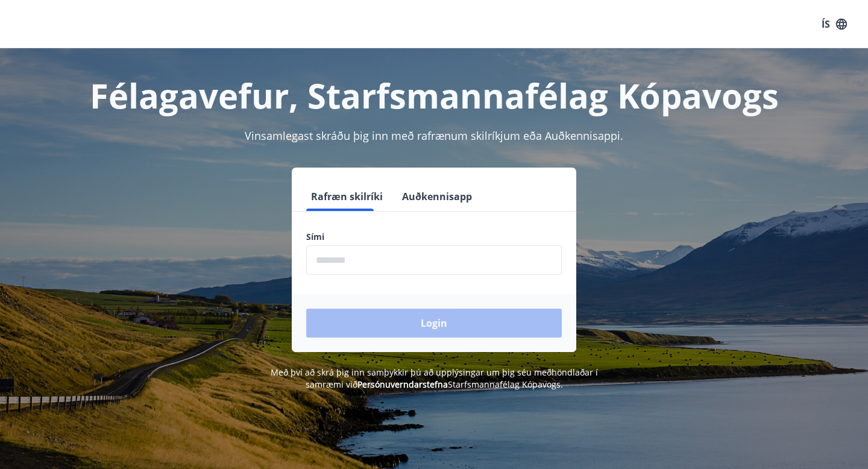 The width and height of the screenshot is (868, 469). What do you see at coordinates (434, 135) in the screenshot?
I see `span: Vinsamlegast skráðu þig inn með rafrænum skilríkjum eða Auðkennisappi.` at bounding box center [434, 135].